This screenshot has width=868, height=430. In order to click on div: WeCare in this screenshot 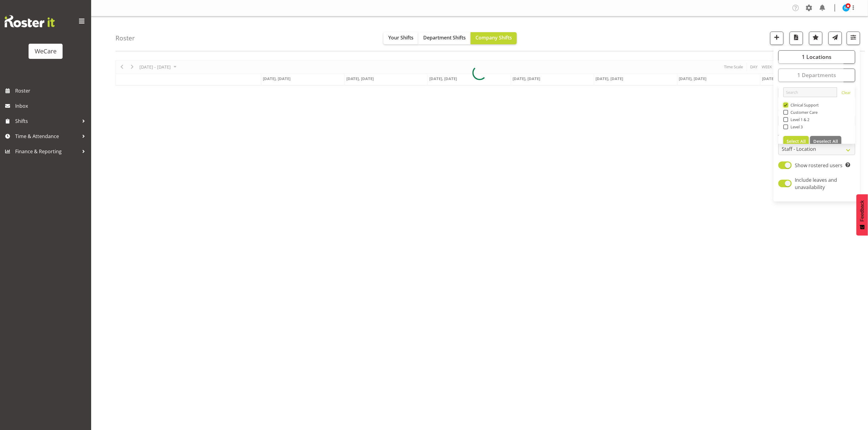, I will do `click(45, 51)`.